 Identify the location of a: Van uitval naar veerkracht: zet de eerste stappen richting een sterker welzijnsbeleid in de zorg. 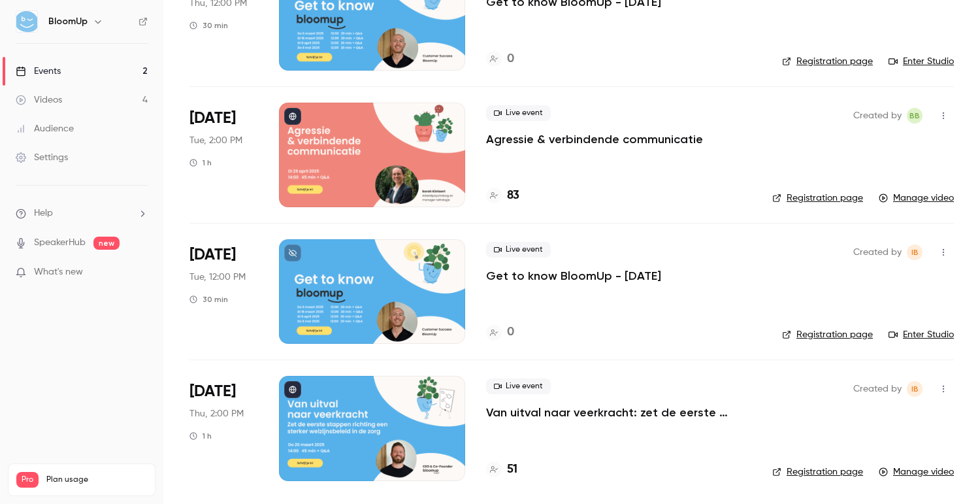
(619, 413).